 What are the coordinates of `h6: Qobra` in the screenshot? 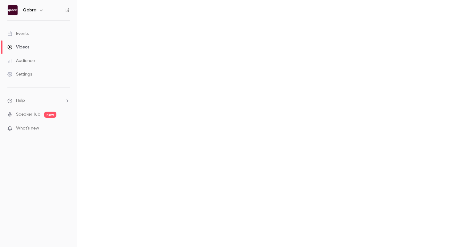 It's located at (30, 10).